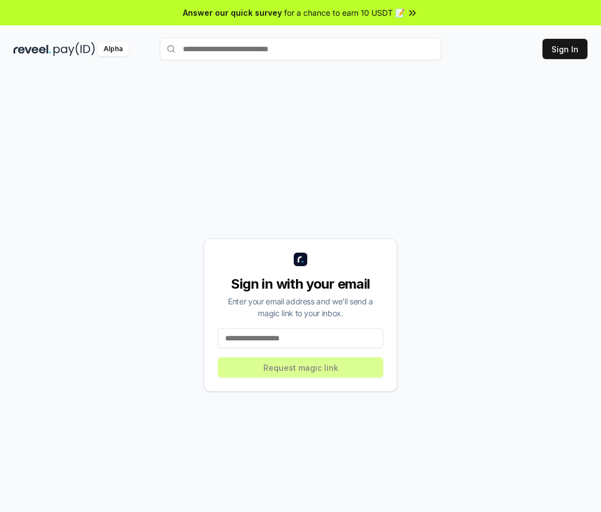 The image size is (601, 512). Describe the element at coordinates (301, 284) in the screenshot. I see `div: Sign in with your email` at that location.